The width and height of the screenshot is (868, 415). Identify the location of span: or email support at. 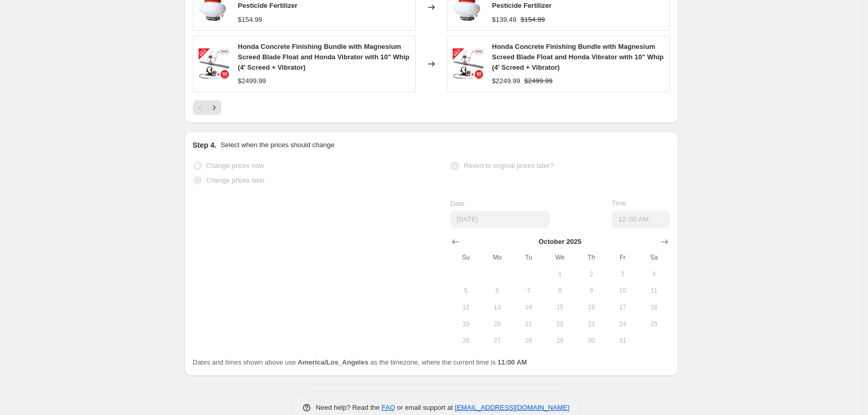
(425, 407).